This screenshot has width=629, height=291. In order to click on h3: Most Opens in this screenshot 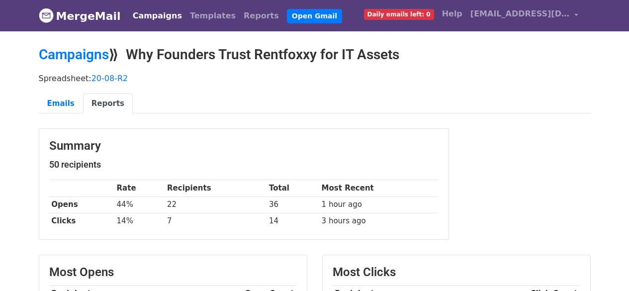, I will do `click(173, 272)`.